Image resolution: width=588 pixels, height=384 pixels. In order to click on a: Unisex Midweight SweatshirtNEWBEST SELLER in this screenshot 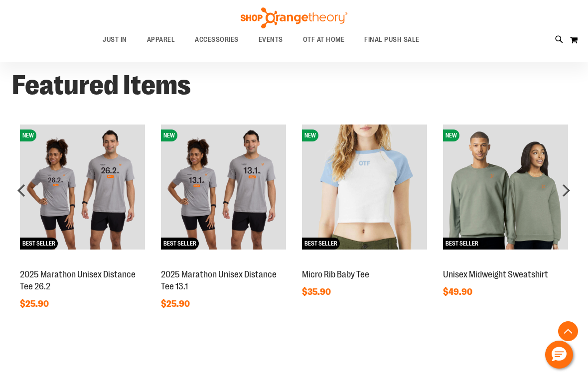, I will do `click(505, 266)`.